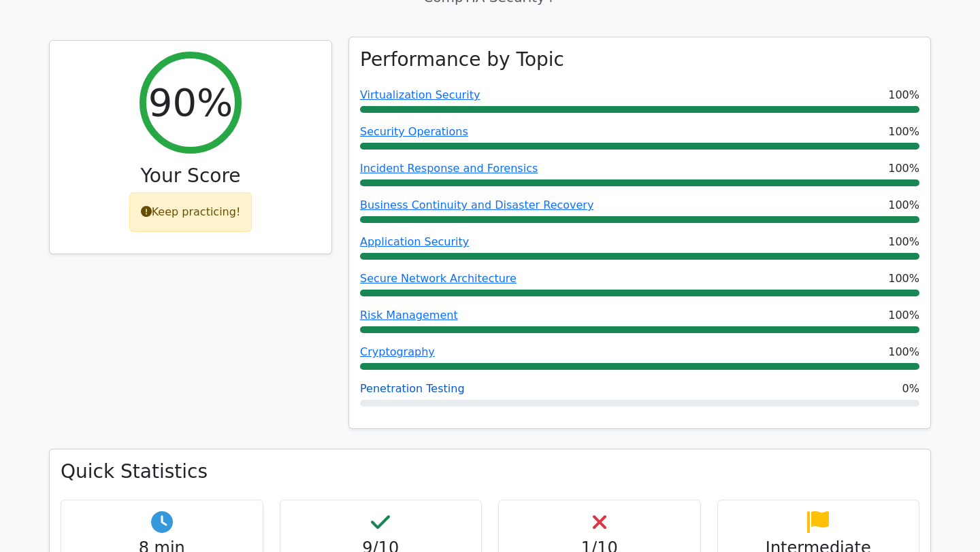 Image resolution: width=980 pixels, height=552 pixels. I want to click on a: Business Continuity and Disaster Recovery, so click(477, 205).